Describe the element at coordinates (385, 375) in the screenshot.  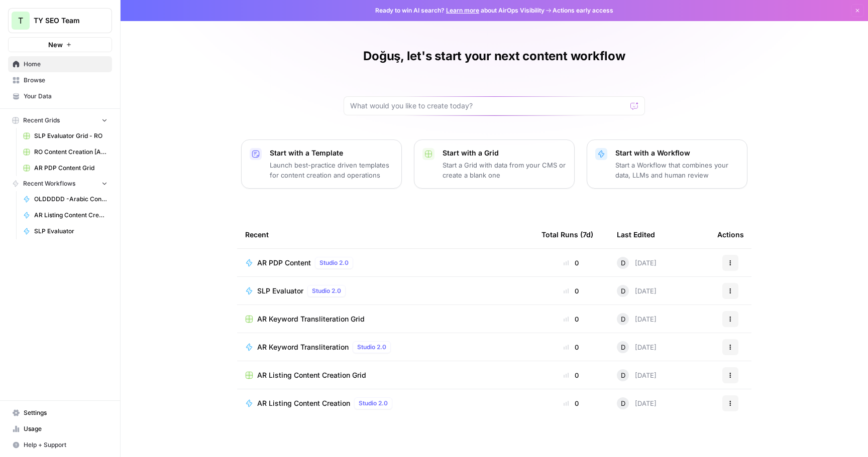
I see `a: AR Listing Content Creation Grid` at that location.